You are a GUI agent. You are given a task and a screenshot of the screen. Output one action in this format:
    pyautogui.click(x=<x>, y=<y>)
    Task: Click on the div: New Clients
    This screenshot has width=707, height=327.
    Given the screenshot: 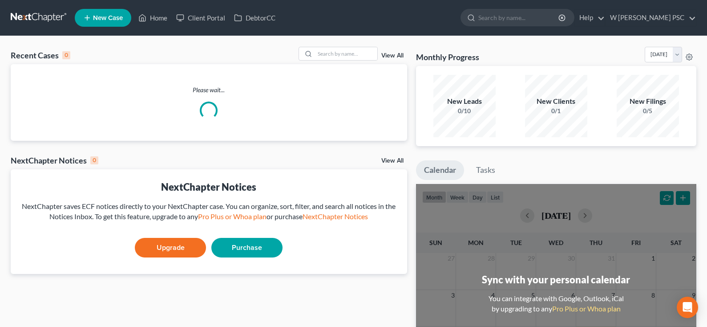 What is the action you would take?
    pyautogui.click(x=556, y=101)
    